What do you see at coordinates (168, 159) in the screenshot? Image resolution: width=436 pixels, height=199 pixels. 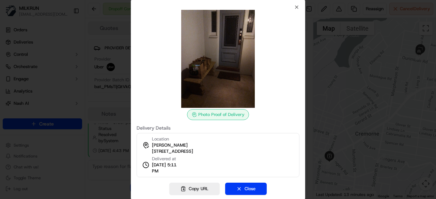 I see `span: Delivered at` at bounding box center [168, 159].